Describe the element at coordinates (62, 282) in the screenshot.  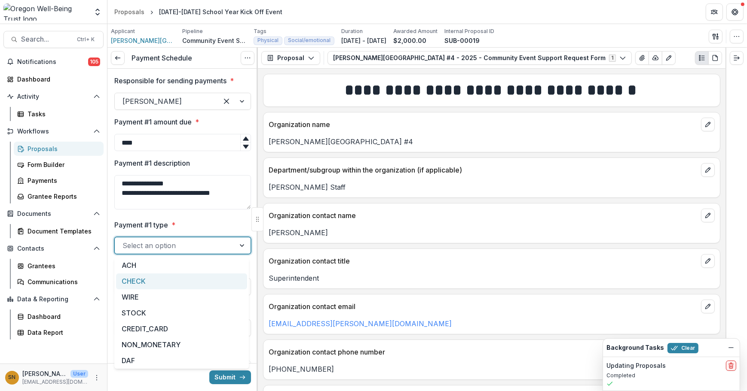
I see `div: Communications` at that location.